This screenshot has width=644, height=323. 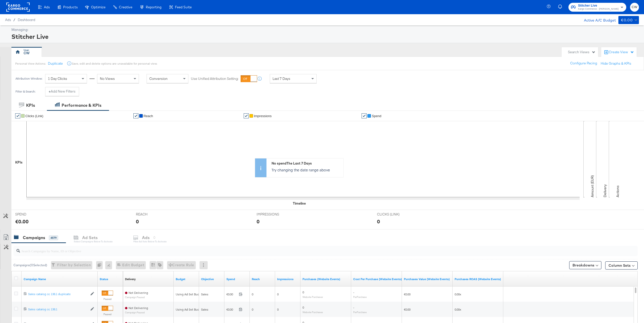 I want to click on span: Spend, so click(x=376, y=116).